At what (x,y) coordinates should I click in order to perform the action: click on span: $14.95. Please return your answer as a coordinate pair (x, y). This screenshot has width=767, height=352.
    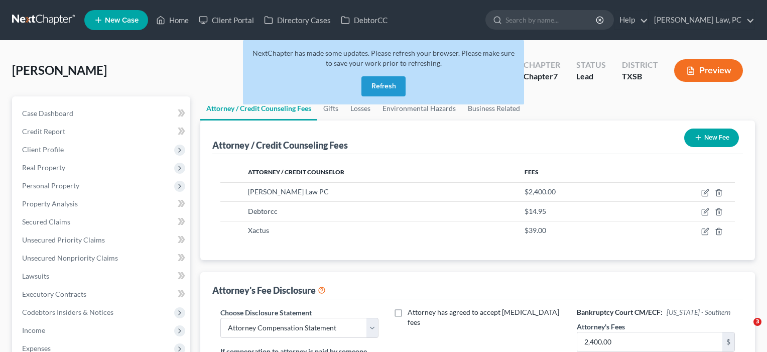
    Looking at the image, I should click on (535, 211).